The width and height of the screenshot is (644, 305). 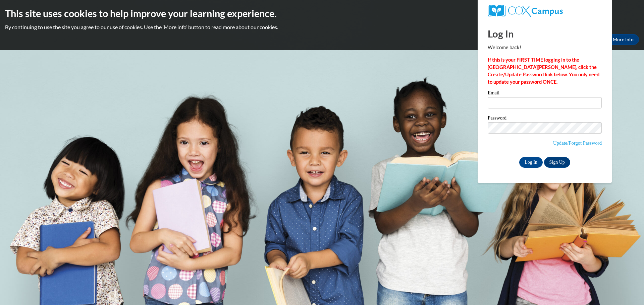 What do you see at coordinates (577, 143) in the screenshot?
I see `a: Update/Forgot Password` at bounding box center [577, 143].